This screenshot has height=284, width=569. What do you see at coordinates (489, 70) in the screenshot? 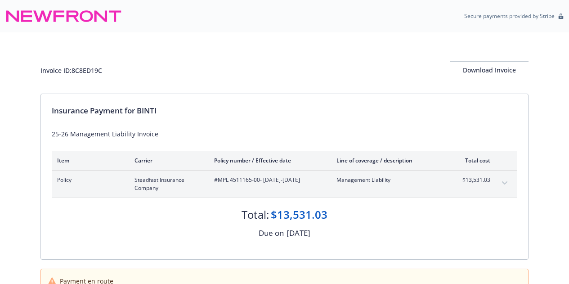
I see `div: Download Invoice` at bounding box center [489, 70].